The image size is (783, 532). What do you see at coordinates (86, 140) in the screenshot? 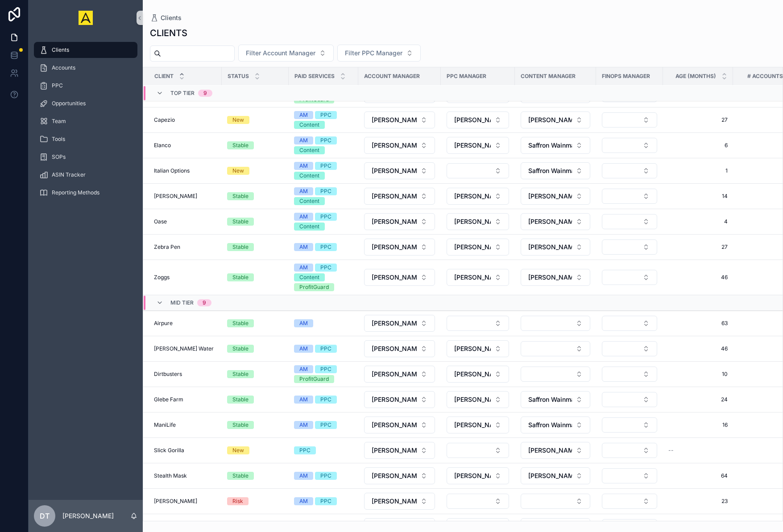
I see `a: Tools` at bounding box center [86, 140].